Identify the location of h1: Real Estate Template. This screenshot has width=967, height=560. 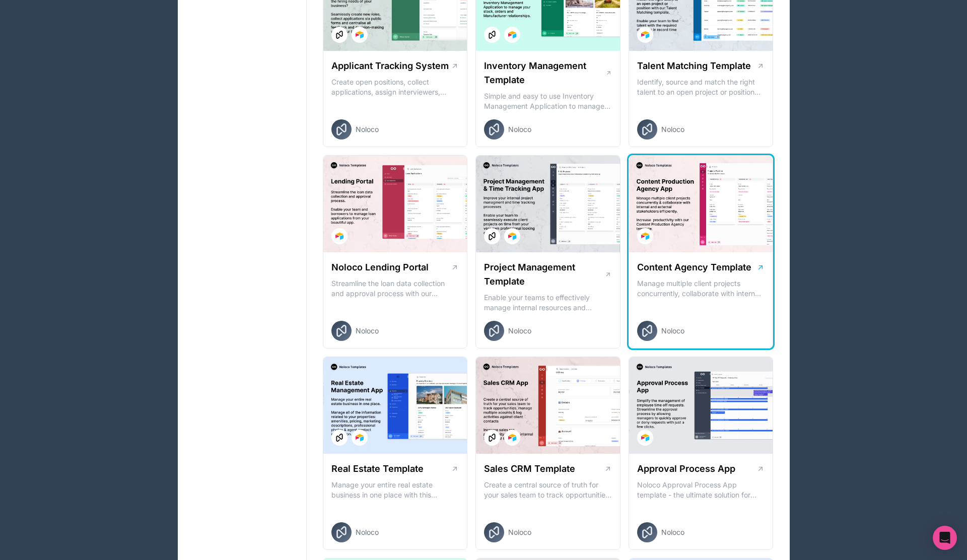
(377, 469).